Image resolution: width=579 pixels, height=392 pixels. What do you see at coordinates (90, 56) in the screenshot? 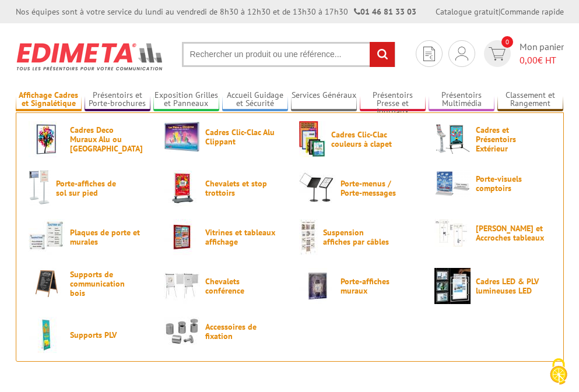
I see `img: Présentoir, panneau, stand - Edimeta - PLV, affichage, mobilier bureau, entreprise` at bounding box center [90, 56].